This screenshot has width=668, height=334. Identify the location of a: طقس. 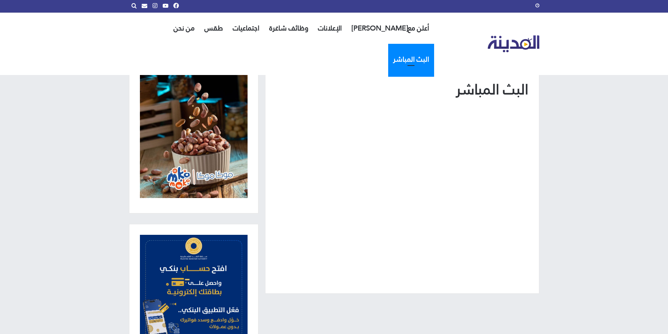
(213, 28).